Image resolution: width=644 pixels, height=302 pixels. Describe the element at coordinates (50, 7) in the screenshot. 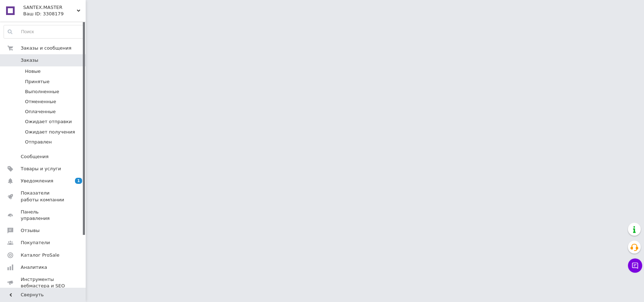

I see `span: SANTEX.MASTER` at that location.